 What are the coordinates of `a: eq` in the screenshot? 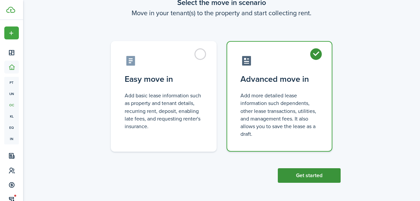 It's located at (12, 127).